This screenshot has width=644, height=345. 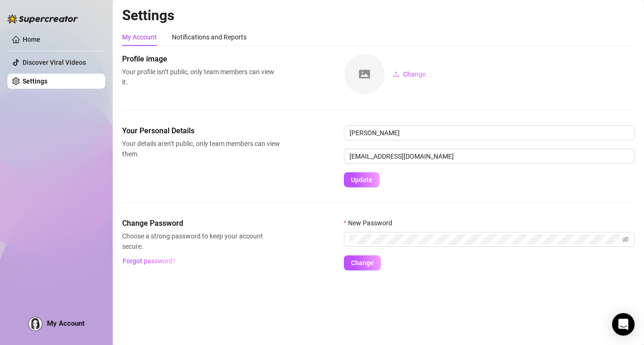 What do you see at coordinates (201, 149) in the screenshot?
I see `span: Your details aren’t public, only team members can view them.` at bounding box center [201, 149].